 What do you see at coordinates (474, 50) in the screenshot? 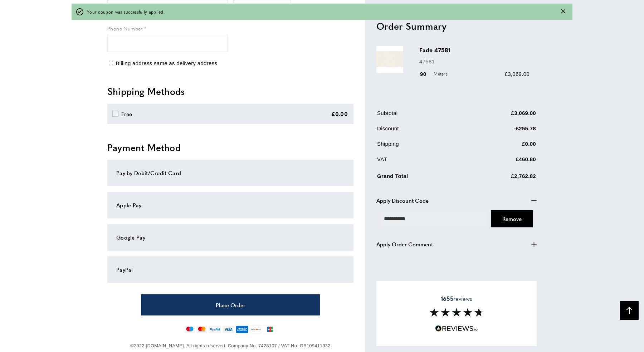
I see `h3: Fade 47581` at bounding box center [474, 50].